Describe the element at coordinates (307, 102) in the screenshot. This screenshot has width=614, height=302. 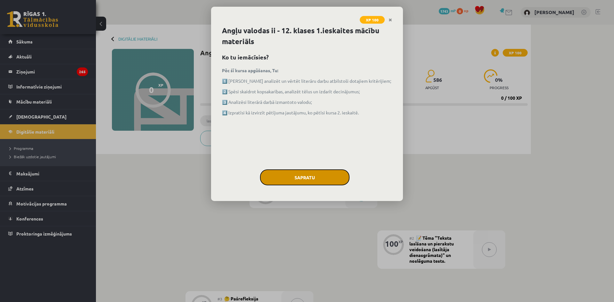
I see `p: 3️⃣ Analizēsi literārā darbā izmantoto valodu;` at that location.